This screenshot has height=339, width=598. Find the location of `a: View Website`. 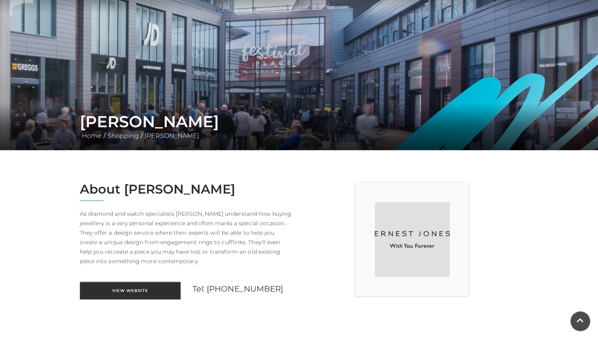

a: View Website is located at coordinates (130, 290).